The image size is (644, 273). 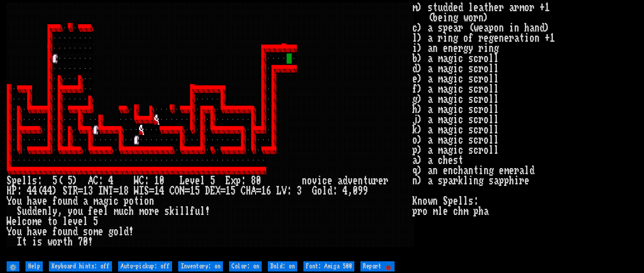 I want to click on div: X, so click(x=218, y=191).